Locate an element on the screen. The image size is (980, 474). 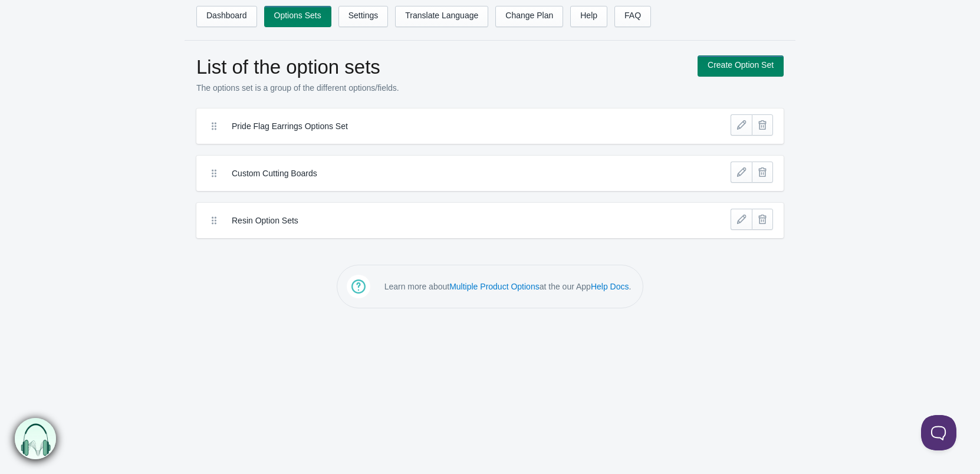
p: The options set is a group of the different options/fields. is located at coordinates (441, 88).